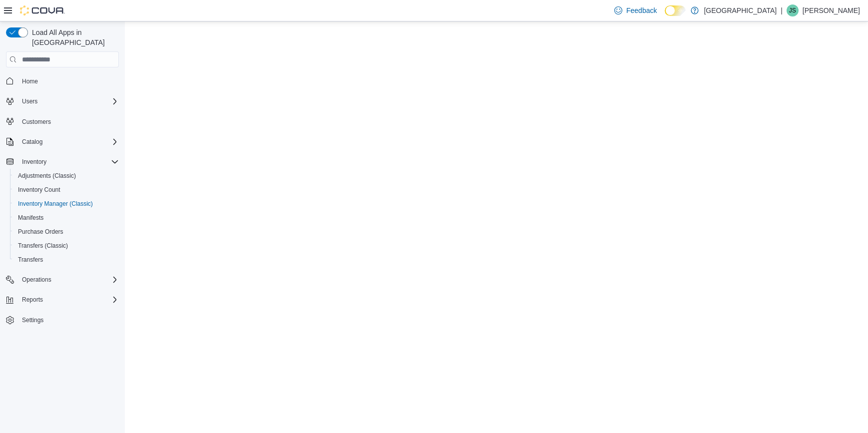 The height and width of the screenshot is (433, 868). I want to click on a: Manifests, so click(30, 217).